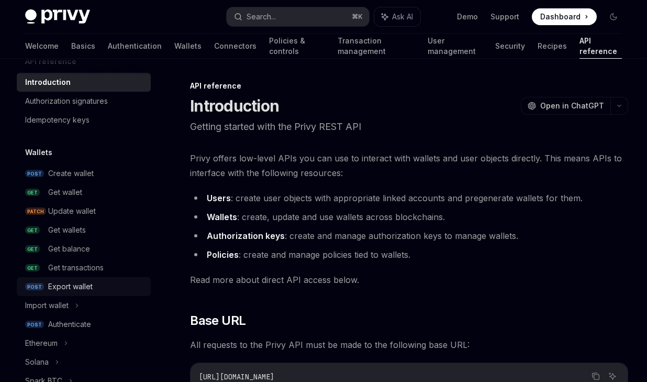  Describe the element at coordinates (83, 46) in the screenshot. I see `a: Basics` at that location.